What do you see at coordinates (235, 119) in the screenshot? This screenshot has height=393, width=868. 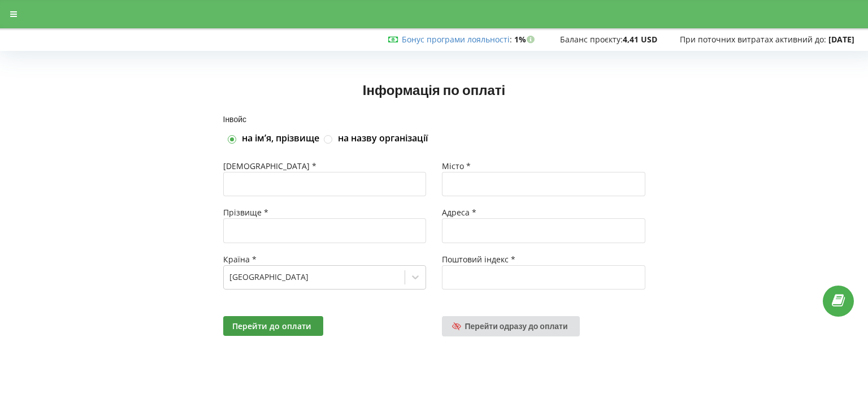 I see `span: Інвойс` at bounding box center [235, 119].